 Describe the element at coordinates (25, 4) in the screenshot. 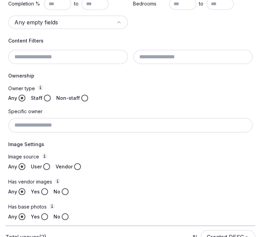

I see `label: Completion %` at that location.